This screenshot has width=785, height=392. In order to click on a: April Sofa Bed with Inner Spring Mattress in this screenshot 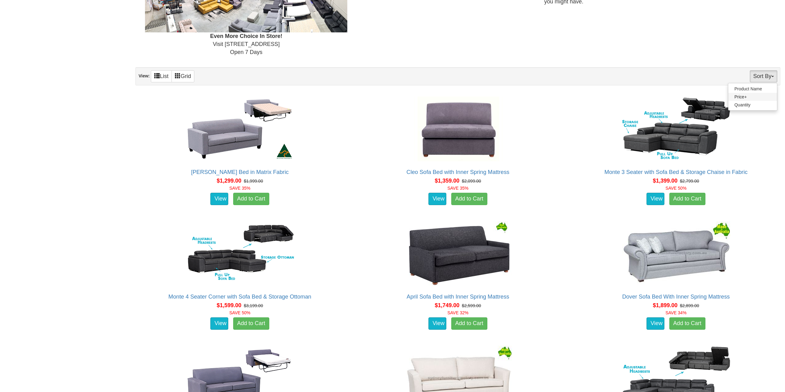, I will do `click(458, 297)`.